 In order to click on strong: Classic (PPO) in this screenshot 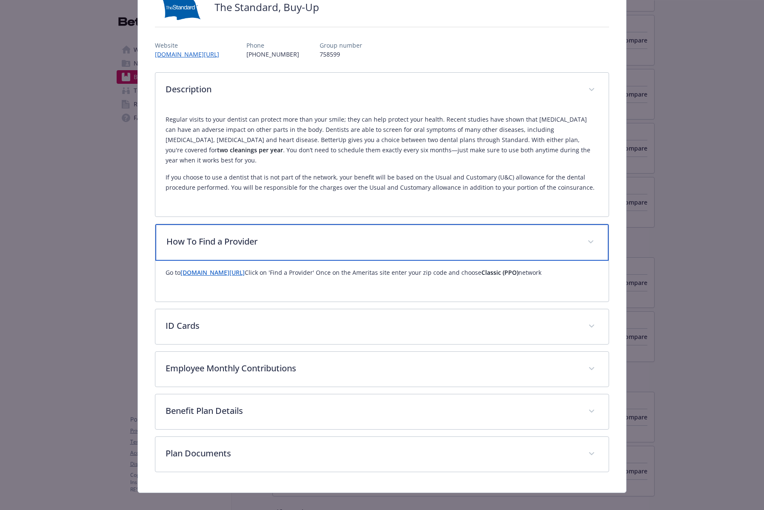, I will do `click(500, 272)`.